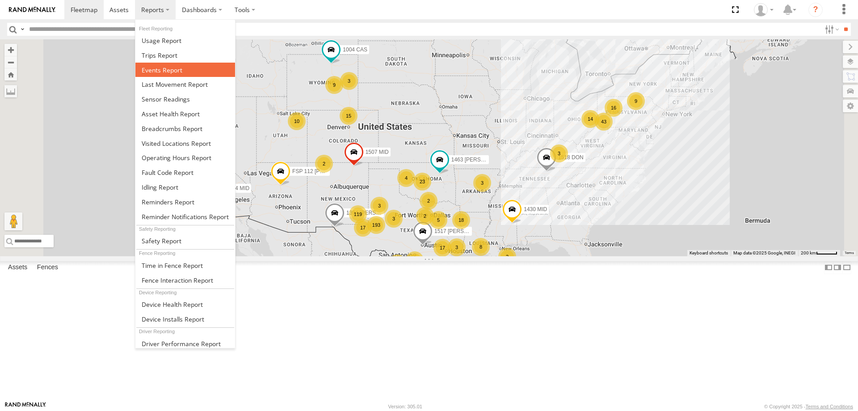 The image size is (858, 411). Describe the element at coordinates (847, 267) in the screenshot. I see `label: Hide Summary Table` at that location.